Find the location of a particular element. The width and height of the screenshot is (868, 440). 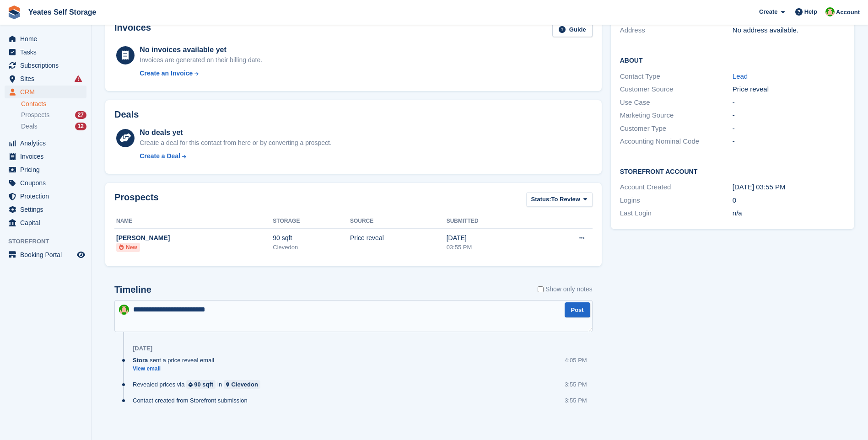

div: 27 is located at coordinates (80, 115).